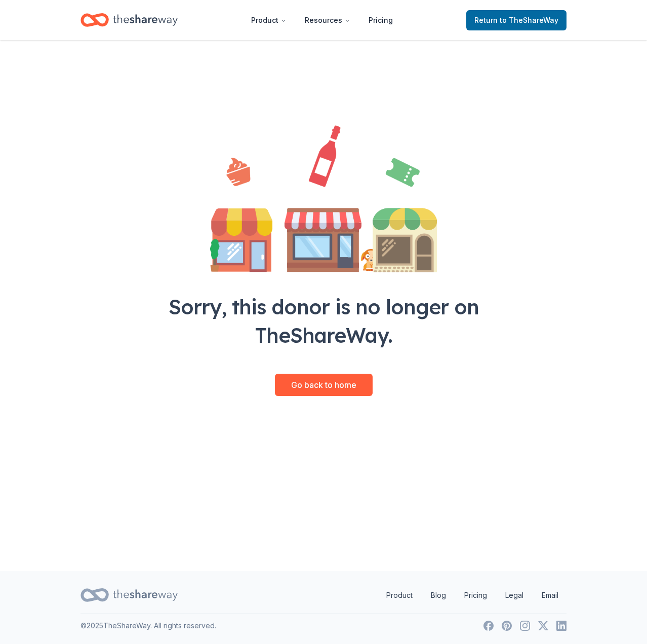  What do you see at coordinates (130, 20) in the screenshot?
I see `a: Home` at bounding box center [130, 20].